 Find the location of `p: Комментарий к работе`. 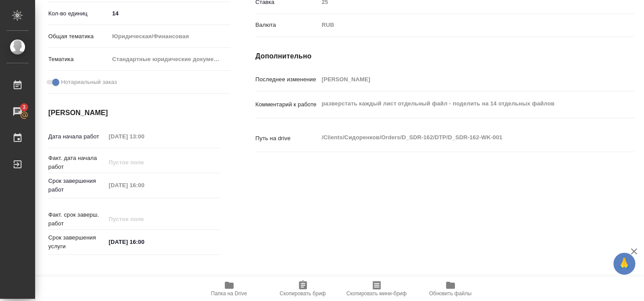

p: Комментарий к работе is located at coordinates (287, 104).